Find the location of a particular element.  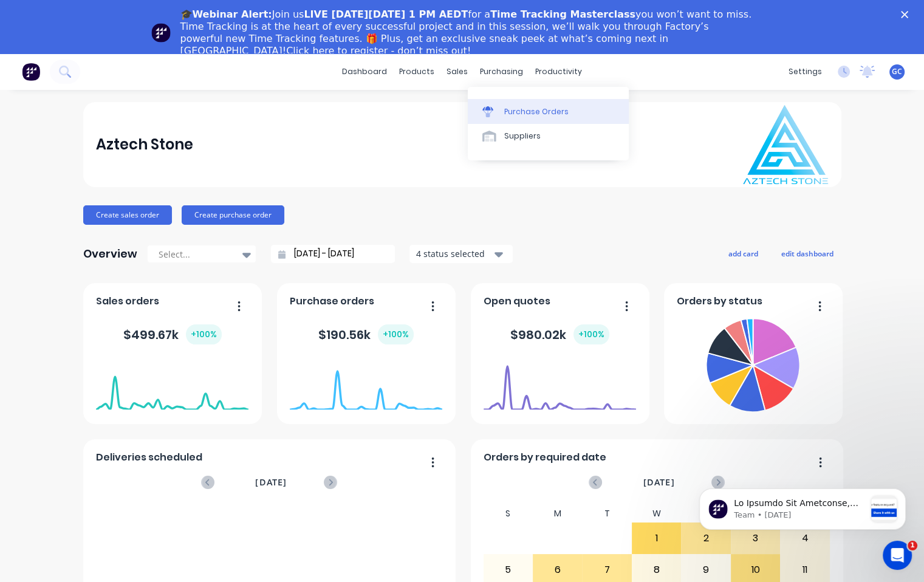

div: Close is located at coordinates (907, 14).